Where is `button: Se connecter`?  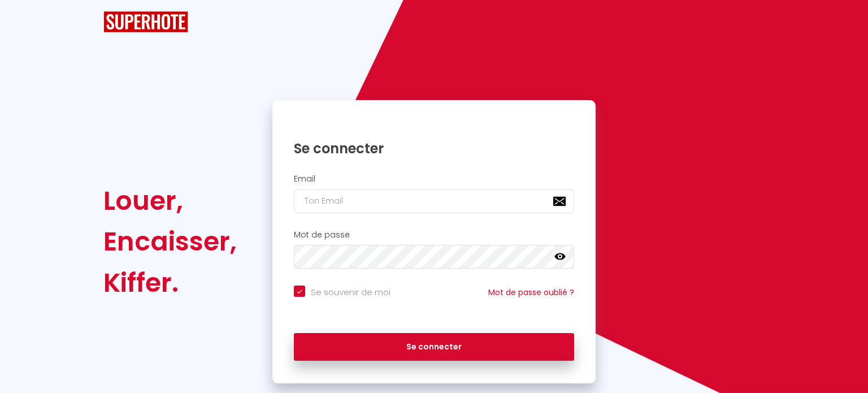 button: Se connecter is located at coordinates (434, 347).